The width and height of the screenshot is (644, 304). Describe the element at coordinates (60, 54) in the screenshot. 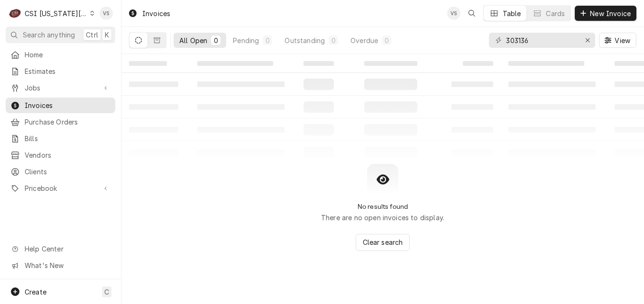

I see `a: Home` at that location.